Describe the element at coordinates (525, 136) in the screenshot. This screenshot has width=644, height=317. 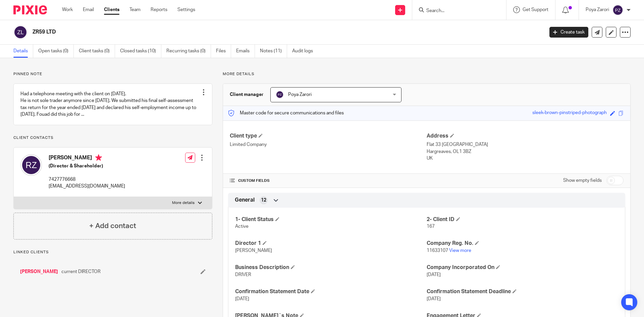
I see `h4: Address` at that location.